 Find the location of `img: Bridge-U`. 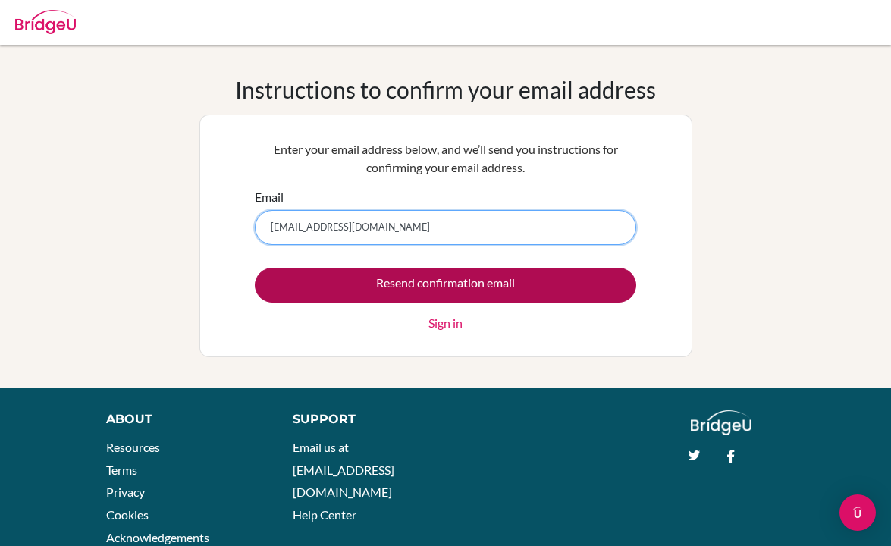

img: Bridge-U is located at coordinates (46, 22).